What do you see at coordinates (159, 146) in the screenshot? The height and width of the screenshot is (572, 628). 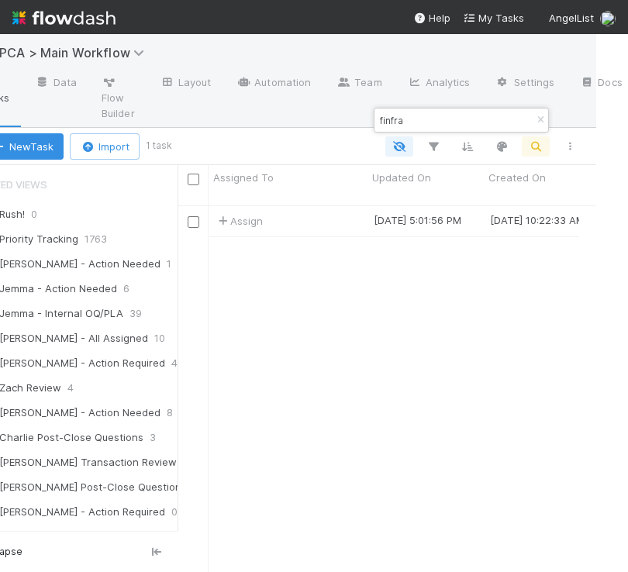 I see `small: 1 task` at bounding box center [159, 146].